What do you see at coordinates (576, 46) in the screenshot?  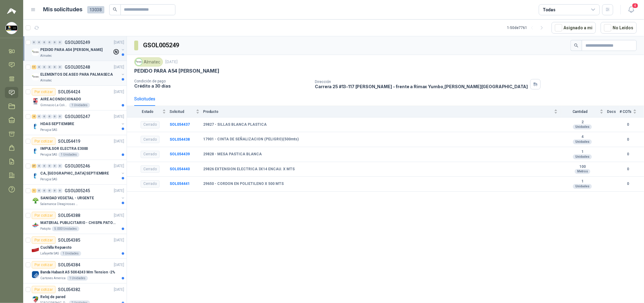 I see `span: search` at bounding box center [576, 46].